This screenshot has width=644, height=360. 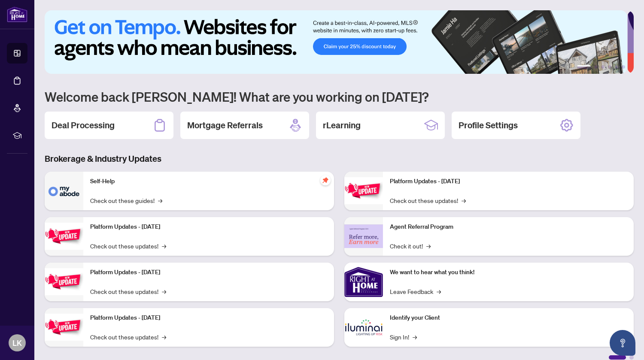 What do you see at coordinates (83, 126) in the screenshot?
I see `h2: Deal Processing` at bounding box center [83, 126].